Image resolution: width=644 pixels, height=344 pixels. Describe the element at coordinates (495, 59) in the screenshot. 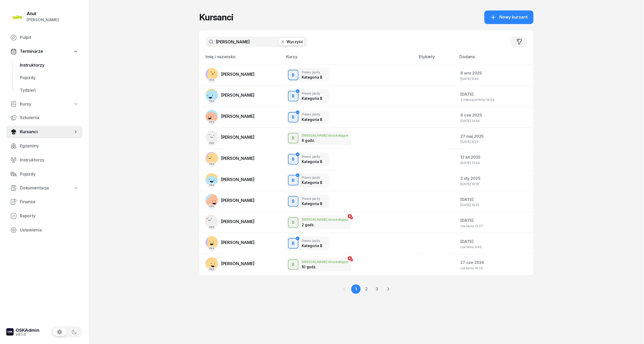

I see `th: Dodano` at that location.